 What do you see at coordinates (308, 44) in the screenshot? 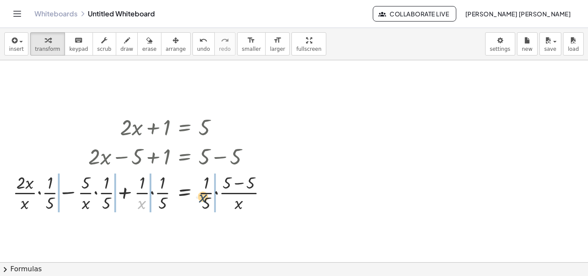
I see `button: fullscreen` at bounding box center [308, 44].